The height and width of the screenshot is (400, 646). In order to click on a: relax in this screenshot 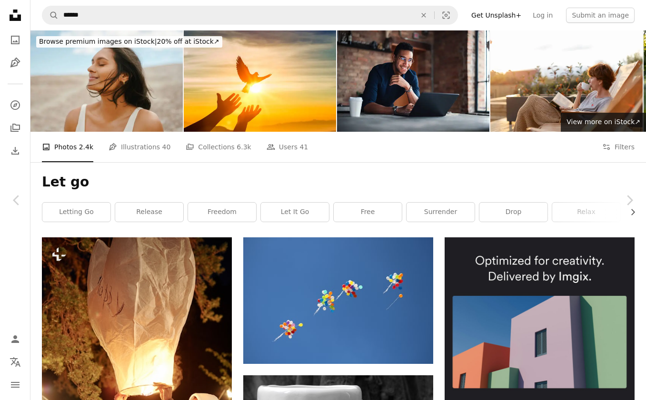, I will do `click(586, 212)`.